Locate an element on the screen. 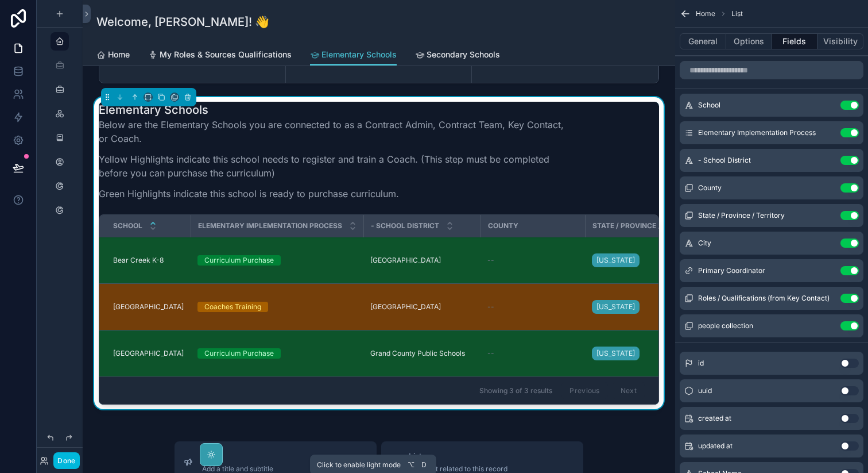  span: people collection is located at coordinates (726, 326).